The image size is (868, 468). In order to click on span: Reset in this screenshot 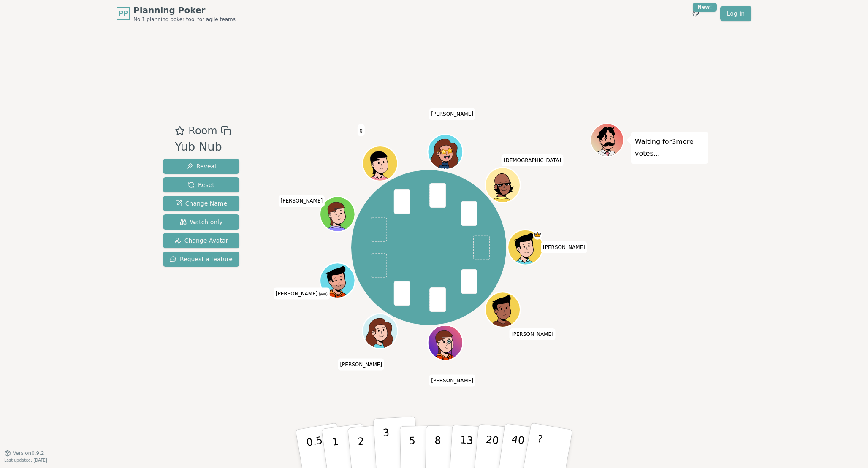, I will do `click(201, 185)`.